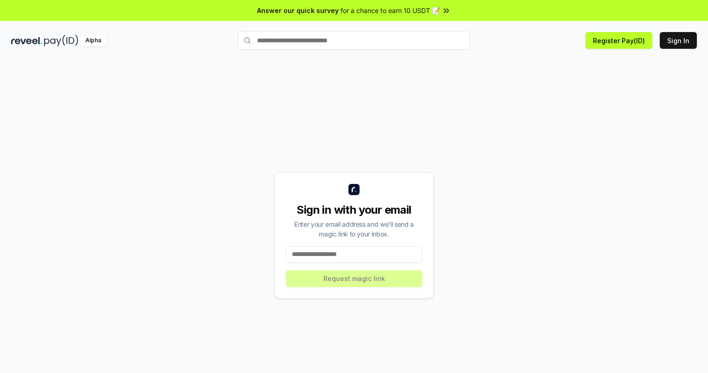 This screenshot has height=373, width=708. What do you see at coordinates (679, 40) in the screenshot?
I see `button: Sign In` at bounding box center [679, 40].